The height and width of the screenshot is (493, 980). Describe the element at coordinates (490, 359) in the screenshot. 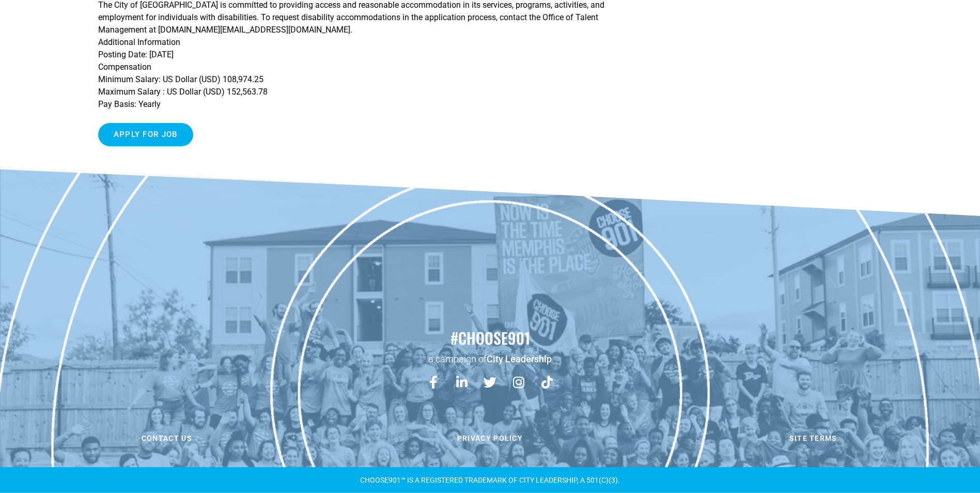

I see `p: a campaign of` at that location.